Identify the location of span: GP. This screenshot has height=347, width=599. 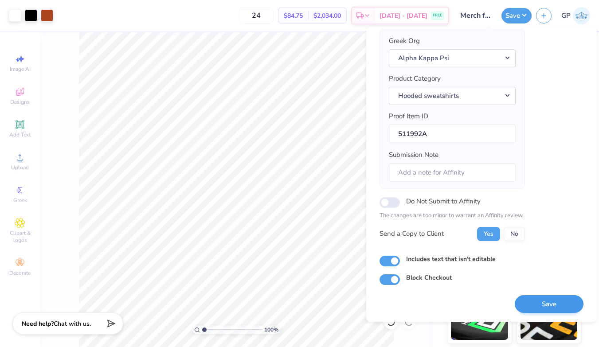
(565, 16).